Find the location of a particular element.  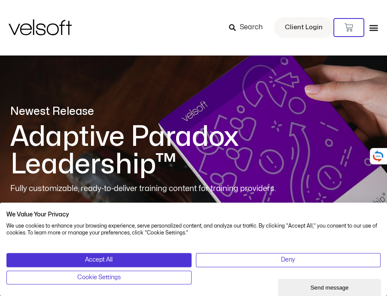

div: Send message is located at coordinates (52, 10).